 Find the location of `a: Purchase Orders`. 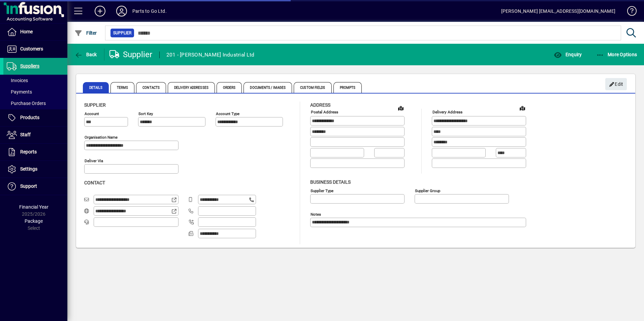

a: Purchase Orders is located at coordinates (36, 103).